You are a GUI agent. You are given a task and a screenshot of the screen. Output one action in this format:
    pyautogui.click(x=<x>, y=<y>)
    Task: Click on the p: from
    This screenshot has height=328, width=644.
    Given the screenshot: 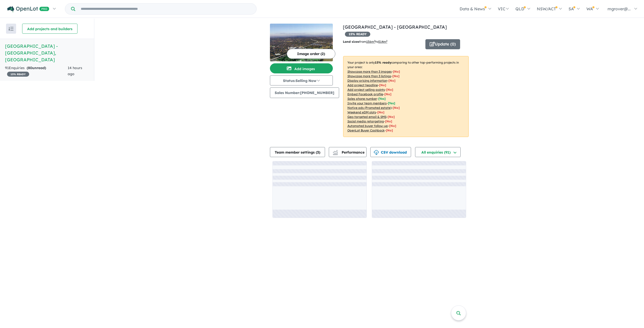 What is the action you would take?
    pyautogui.click(x=382, y=41)
    